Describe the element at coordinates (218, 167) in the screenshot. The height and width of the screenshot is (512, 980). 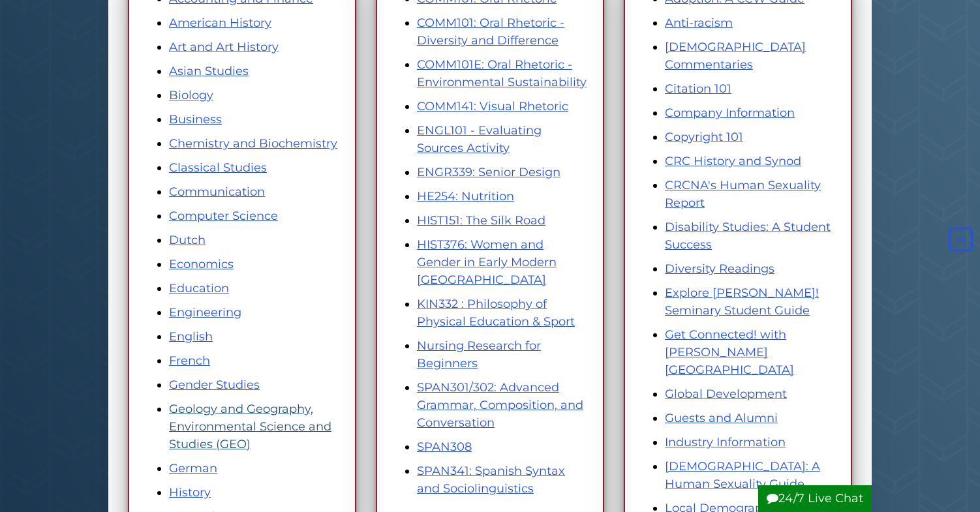
I see `a: Classical Studies` at that location.